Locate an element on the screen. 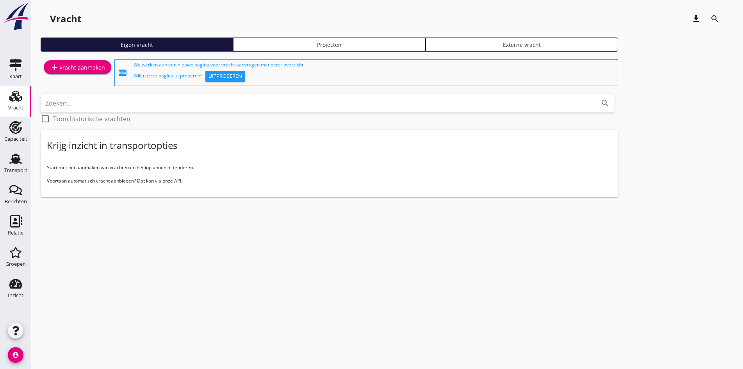 Image resolution: width=743 pixels, height=369 pixels. a: Projecten is located at coordinates (329, 45).